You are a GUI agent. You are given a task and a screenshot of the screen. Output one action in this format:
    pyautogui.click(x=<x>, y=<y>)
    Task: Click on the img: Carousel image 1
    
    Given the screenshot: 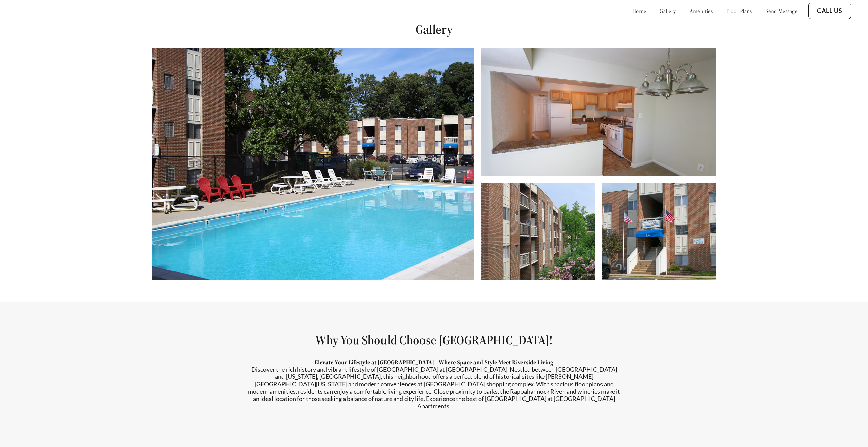 What is the action you would take?
    pyautogui.click(x=313, y=164)
    